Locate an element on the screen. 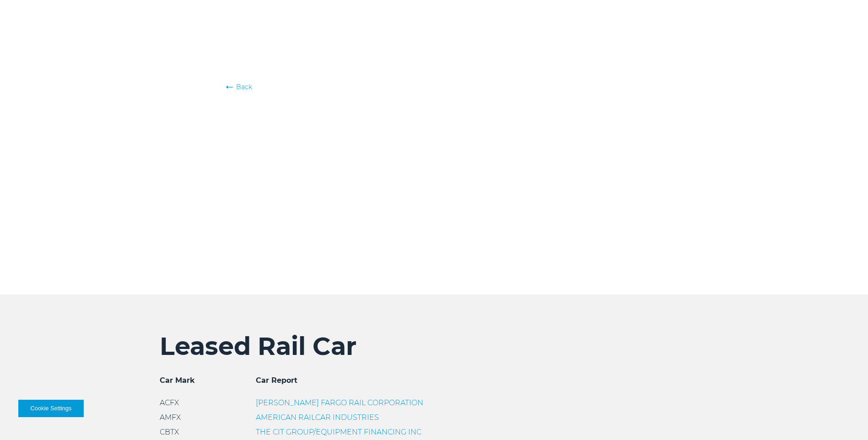 The height and width of the screenshot is (440, 868). a: Back is located at coordinates (434, 87).